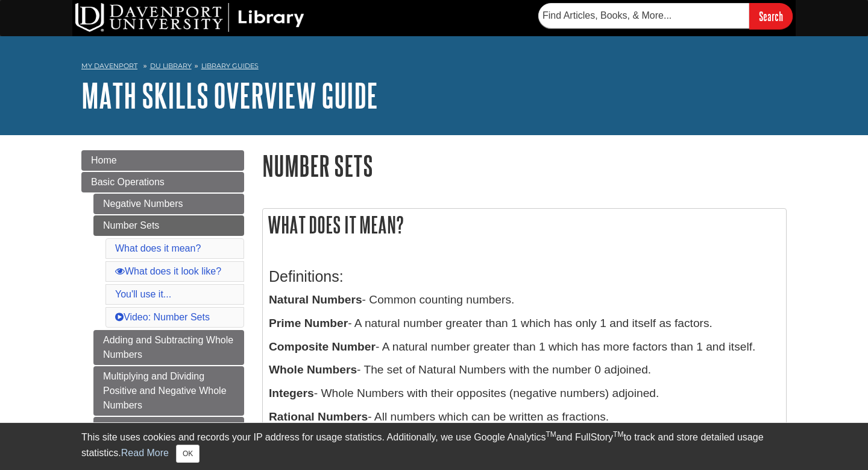  Describe the element at coordinates (190, 17) in the screenshot. I see `img: DU Library` at that location.